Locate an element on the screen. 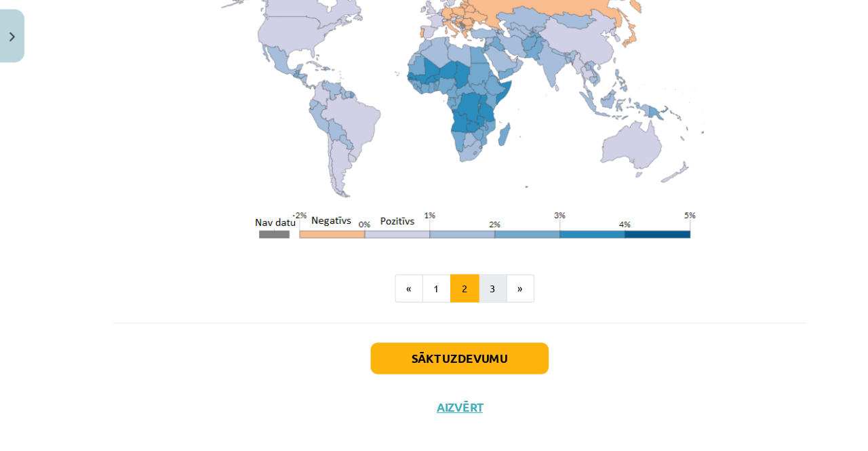  nav: Page navigation example is located at coordinates (434, 298).